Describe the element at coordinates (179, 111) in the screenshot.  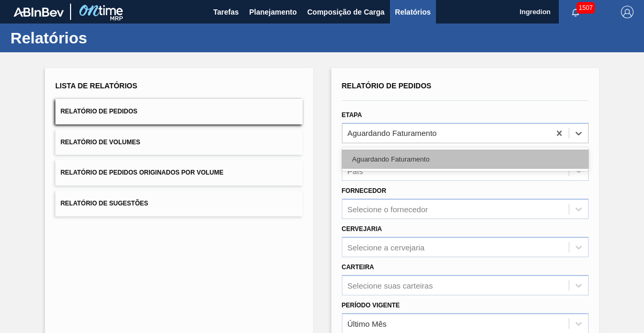
I see `button: Relatório de Pedidos` at that location.